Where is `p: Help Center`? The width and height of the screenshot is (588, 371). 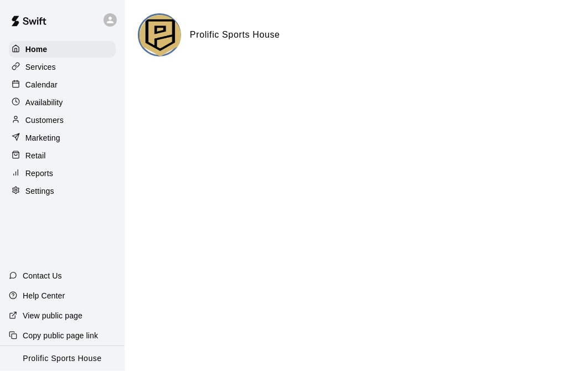 p: Help Center is located at coordinates (44, 296).